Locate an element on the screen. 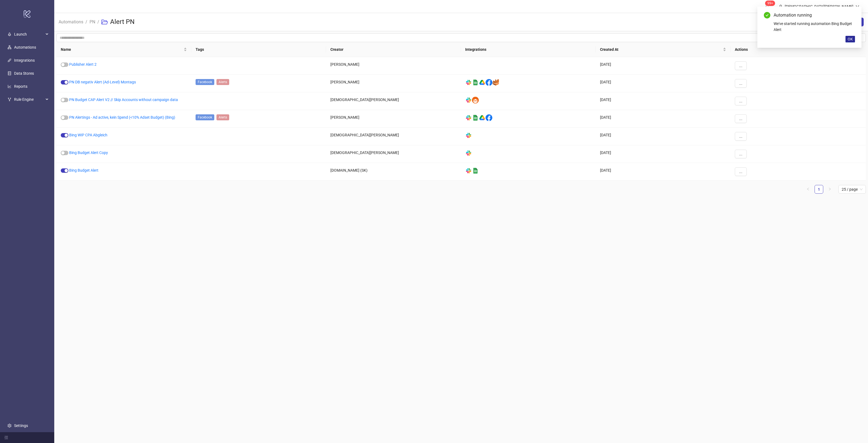  div: Automation running is located at coordinates (814, 15).